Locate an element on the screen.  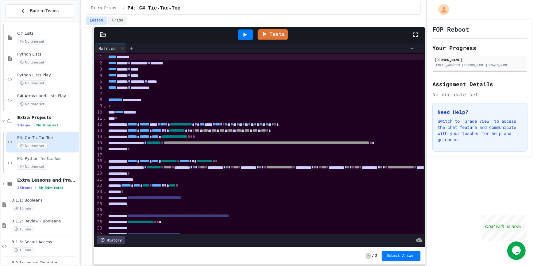
div: 25 is located at coordinates (99, 204).